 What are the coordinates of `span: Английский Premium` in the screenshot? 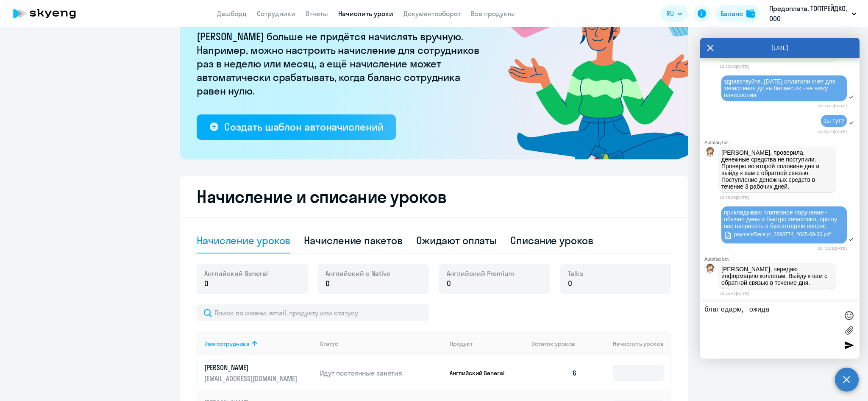 It's located at (480, 274).